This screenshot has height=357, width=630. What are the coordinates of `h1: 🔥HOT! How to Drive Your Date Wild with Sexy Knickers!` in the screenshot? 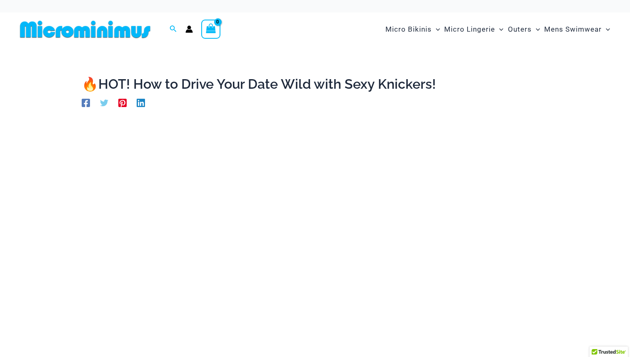 It's located at (315, 84).